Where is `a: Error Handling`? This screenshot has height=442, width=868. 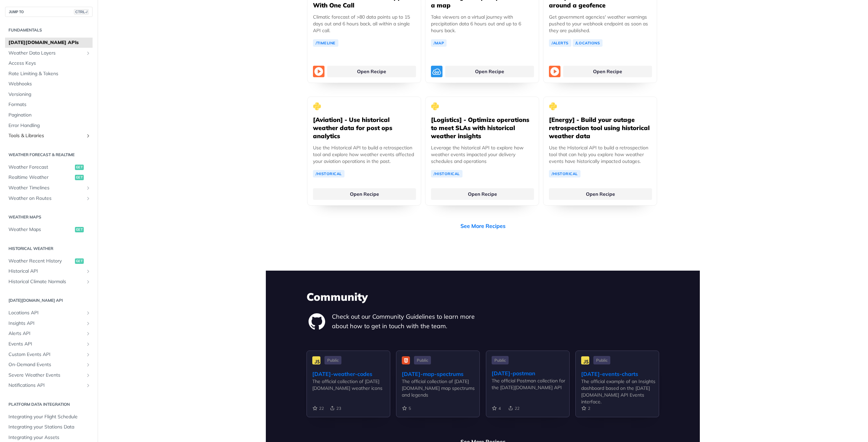
a: Error Handling is located at coordinates (49, 126).